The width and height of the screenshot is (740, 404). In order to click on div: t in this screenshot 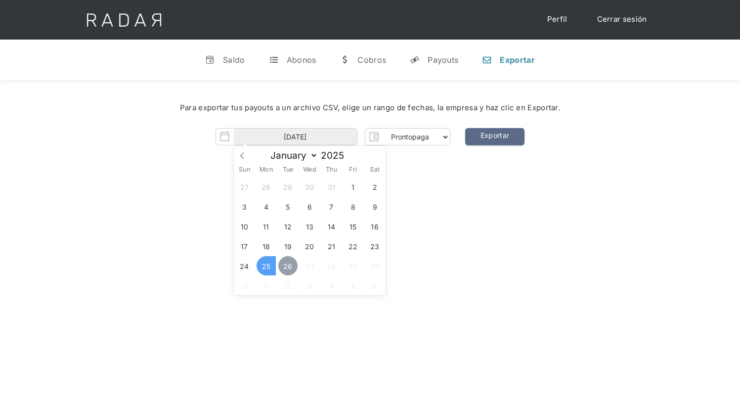, I will do `click(274, 60)`.